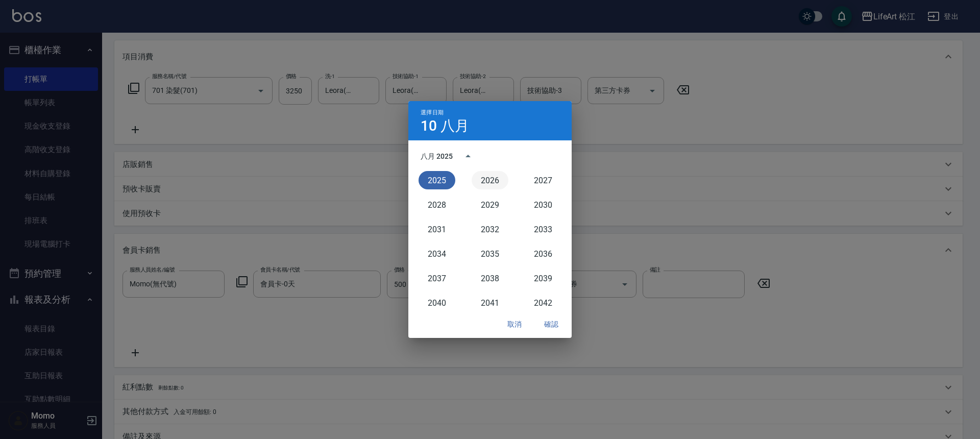  Describe the element at coordinates (437, 180) in the screenshot. I see `button: 2025` at that location.